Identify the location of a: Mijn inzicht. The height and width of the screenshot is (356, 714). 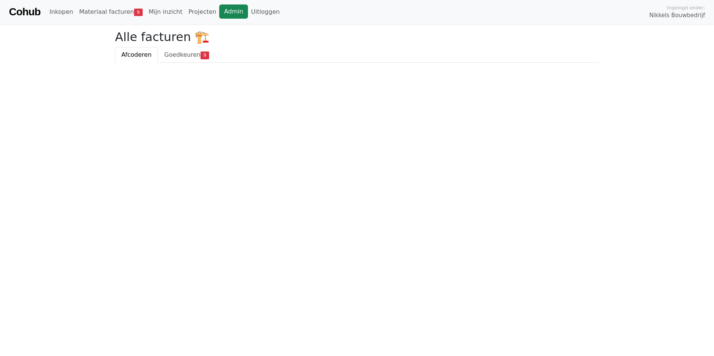
(165, 12).